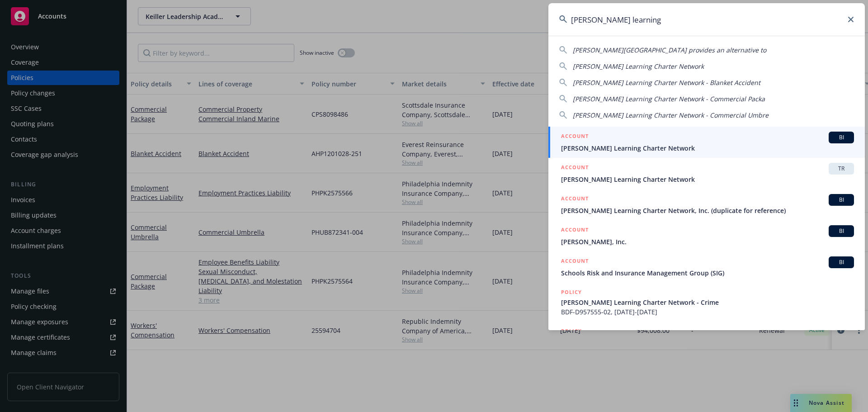  I want to click on input: Search..., so click(706, 20).